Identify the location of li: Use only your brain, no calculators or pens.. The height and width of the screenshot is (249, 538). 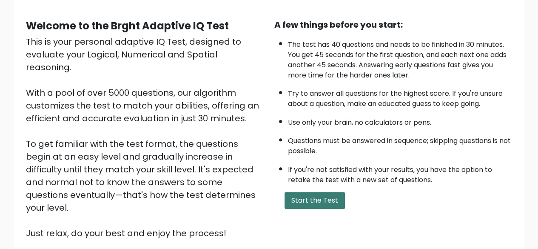
(400, 120).